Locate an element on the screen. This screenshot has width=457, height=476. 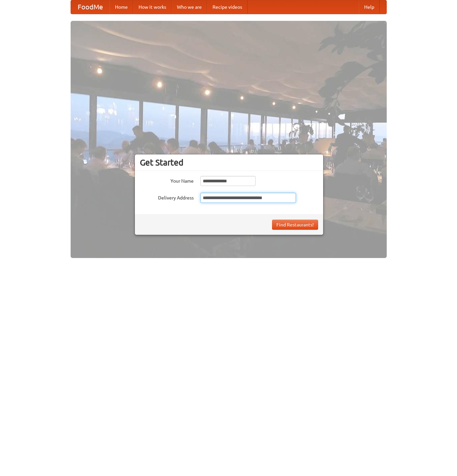
a: Help is located at coordinates (369, 7).